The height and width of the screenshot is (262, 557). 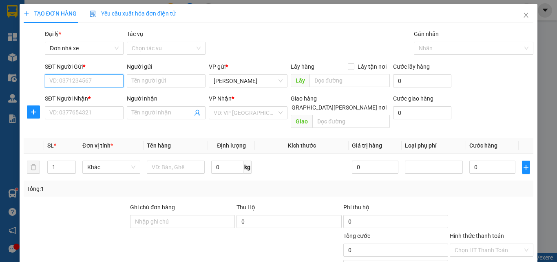 What do you see at coordinates (50, 13) in the screenshot?
I see `span: TẠO ĐƠN HÀNG` at bounding box center [50, 13].